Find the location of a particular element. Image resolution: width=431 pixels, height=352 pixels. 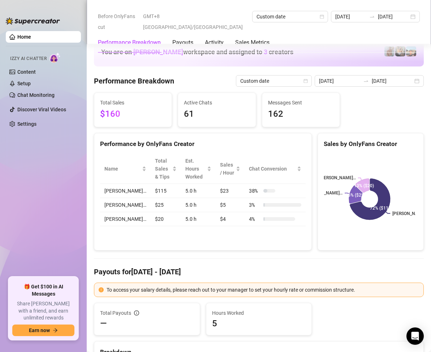

span: arrow-right is located at coordinates (55, 330).